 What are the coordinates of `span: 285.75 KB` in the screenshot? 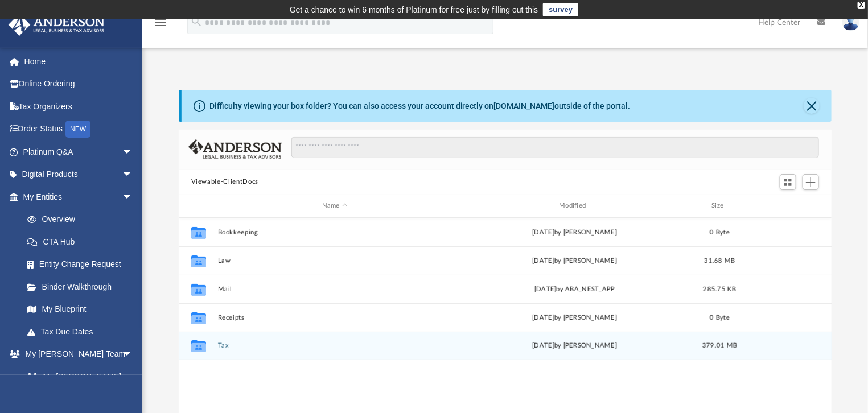 It's located at (719, 288).